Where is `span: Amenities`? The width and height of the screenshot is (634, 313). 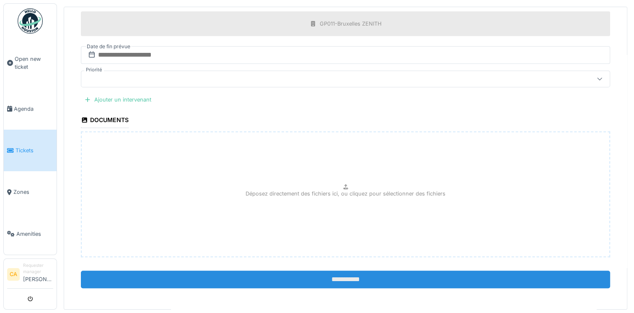 span: Amenities is located at coordinates (35, 233).